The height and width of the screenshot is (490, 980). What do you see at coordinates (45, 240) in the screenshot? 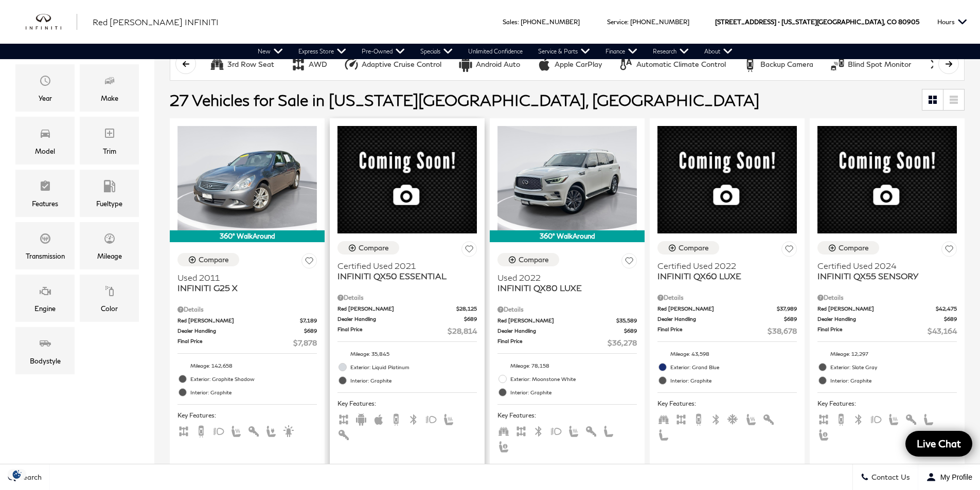
I see `span: Transmission` at bounding box center [45, 240].